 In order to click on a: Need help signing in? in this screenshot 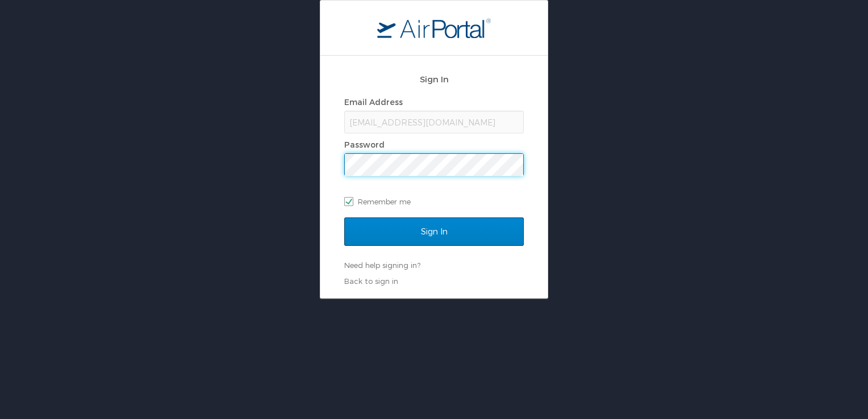, I will do `click(382, 265)`.